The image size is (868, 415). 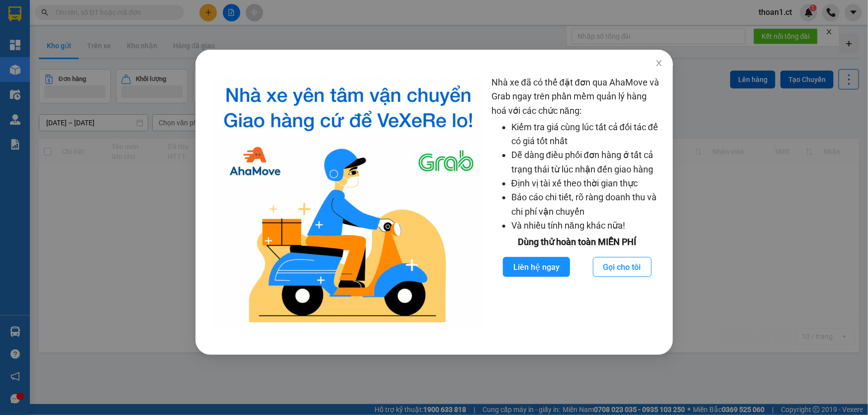 What do you see at coordinates (587, 226) in the screenshot?
I see `li: Và nhiều tính năng khác nữa!` at bounding box center [587, 226].